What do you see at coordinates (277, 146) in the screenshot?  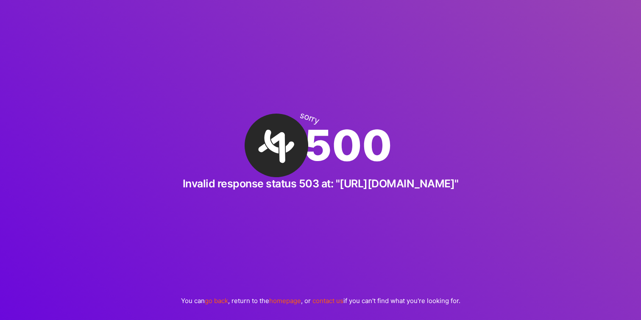 I see `img: A·Team` at bounding box center [277, 146].